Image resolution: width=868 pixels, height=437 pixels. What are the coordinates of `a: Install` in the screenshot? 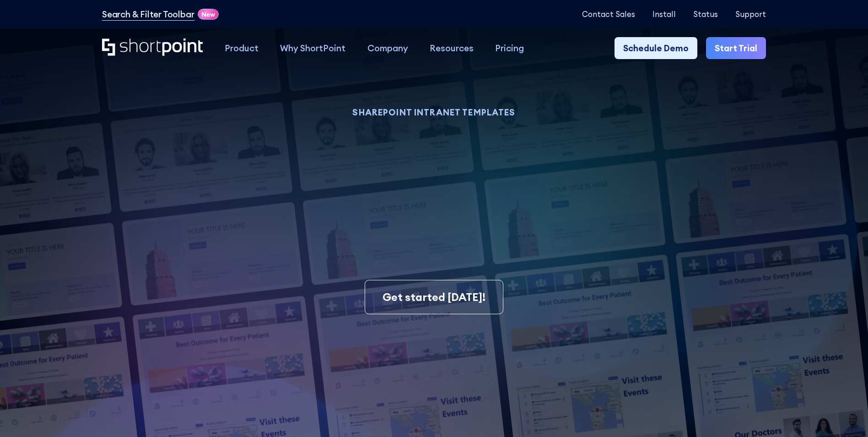 It's located at (664, 14).